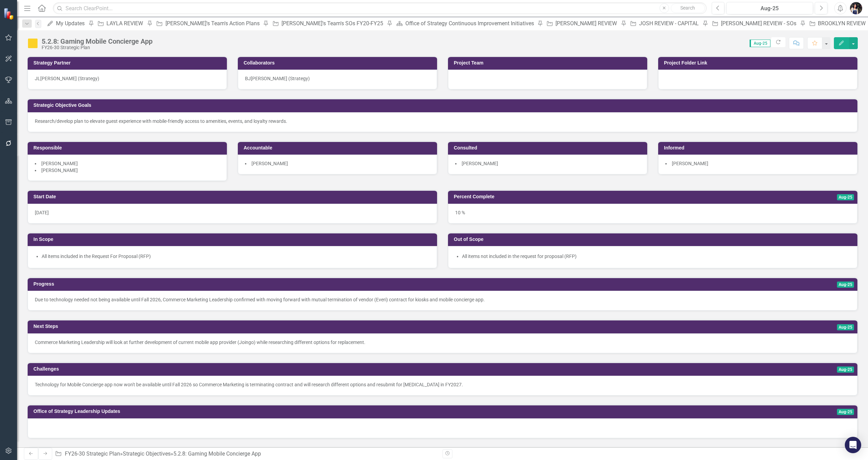 The width and height of the screenshot is (868, 460). What do you see at coordinates (377, 411) in the screenshot?
I see `h3: Office of Strategy Leadership Updates` at bounding box center [377, 411].